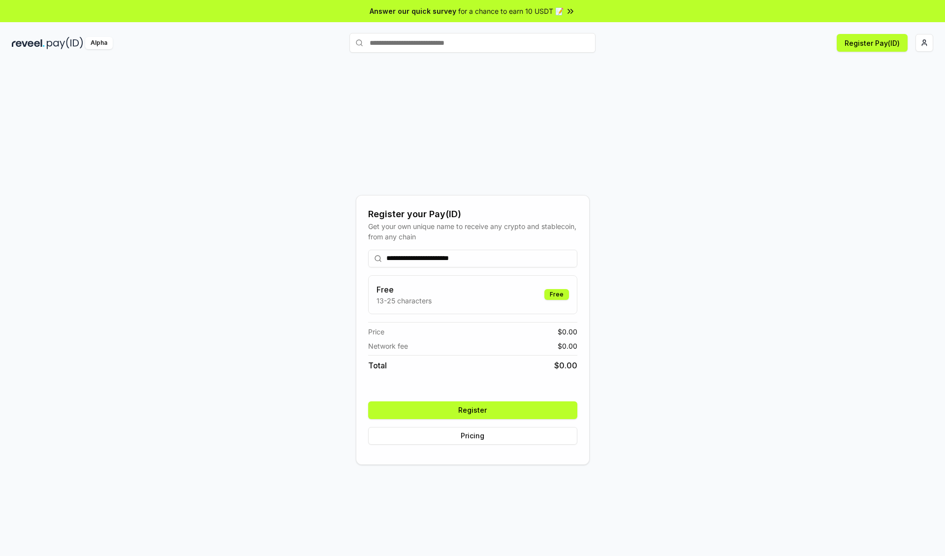 The image size is (945, 556). Describe the element at coordinates (376, 331) in the screenshot. I see `span: Price` at that location.